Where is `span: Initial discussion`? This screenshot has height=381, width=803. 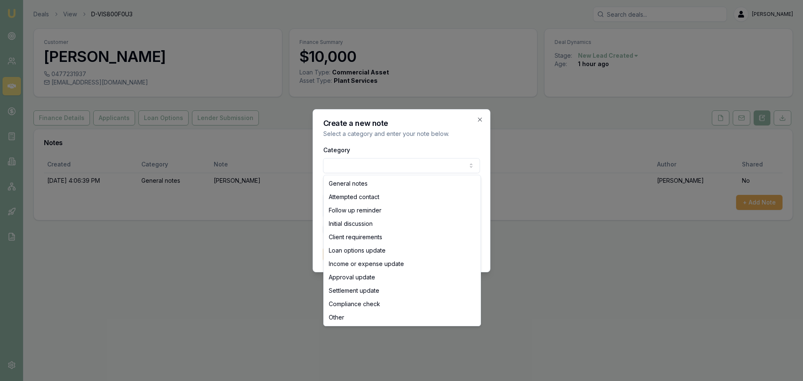
span: Initial discussion is located at coordinates (351, 224).